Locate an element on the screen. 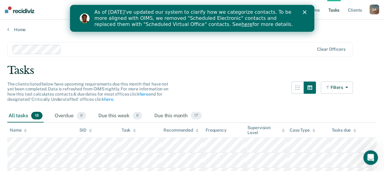 This screenshot has height=171, width=384. div: Recommended is located at coordinates (181, 130).